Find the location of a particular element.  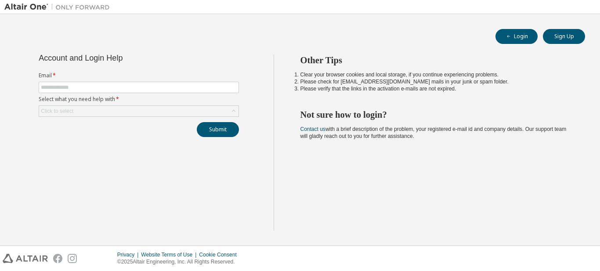

div: Website Terms of Use is located at coordinates (170, 255).